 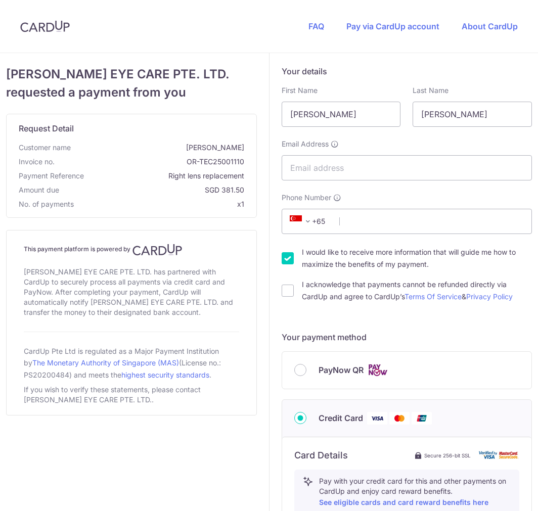 I want to click on span: translation missing: en.request_detail, so click(x=46, y=128).